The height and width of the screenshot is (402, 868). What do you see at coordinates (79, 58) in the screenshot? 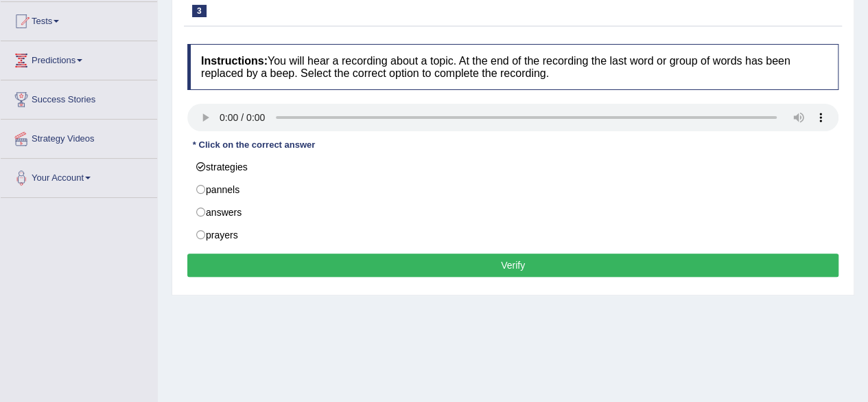
I see `a: Predictions` at bounding box center [79, 58].